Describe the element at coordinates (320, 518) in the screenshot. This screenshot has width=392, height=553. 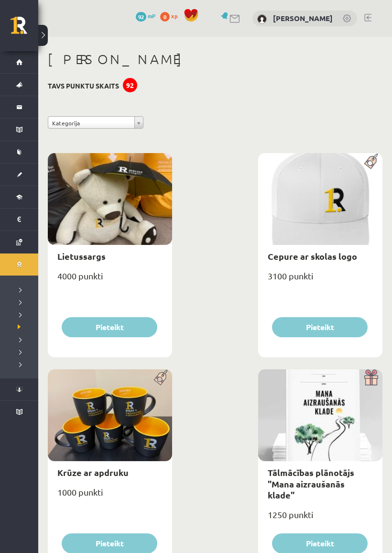
I see `div: 1250 punkti` at that location.